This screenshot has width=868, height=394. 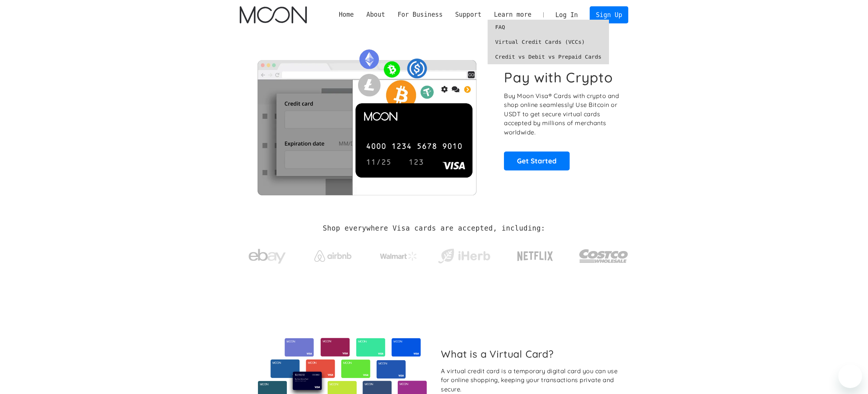 What do you see at coordinates (567, 15) in the screenshot?
I see `a: Log In` at bounding box center [567, 15].